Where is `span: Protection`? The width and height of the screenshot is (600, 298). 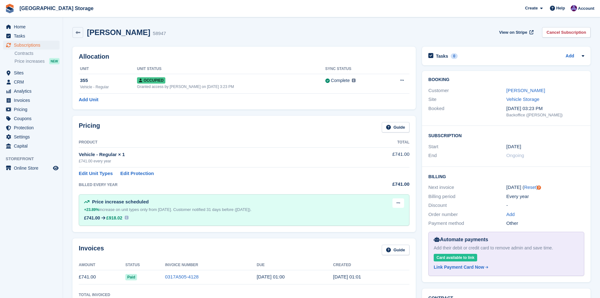 span: Protection is located at coordinates (33, 128).